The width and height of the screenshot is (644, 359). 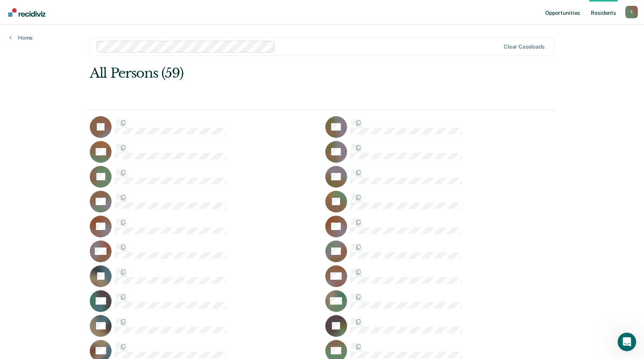 What do you see at coordinates (21, 37) in the screenshot?
I see `a: Home` at bounding box center [21, 37].